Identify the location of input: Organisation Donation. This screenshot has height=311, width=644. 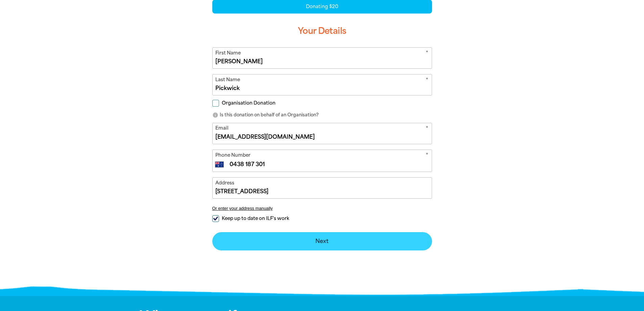
(216, 103).